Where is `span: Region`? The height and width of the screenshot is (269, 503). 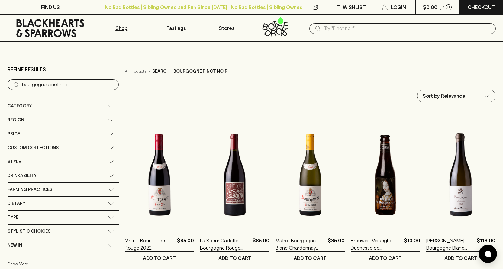
span: Region is located at coordinates (16, 120).